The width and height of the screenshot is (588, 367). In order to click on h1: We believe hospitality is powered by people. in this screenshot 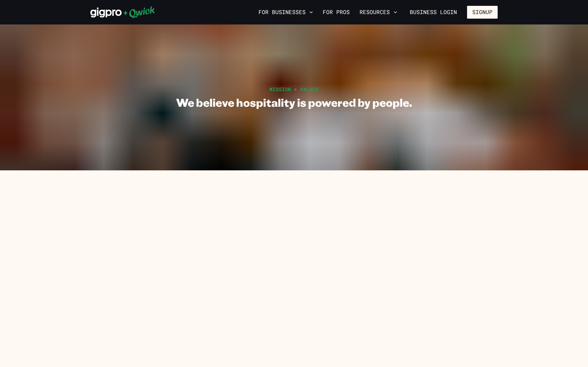, I will do `click(294, 102)`.